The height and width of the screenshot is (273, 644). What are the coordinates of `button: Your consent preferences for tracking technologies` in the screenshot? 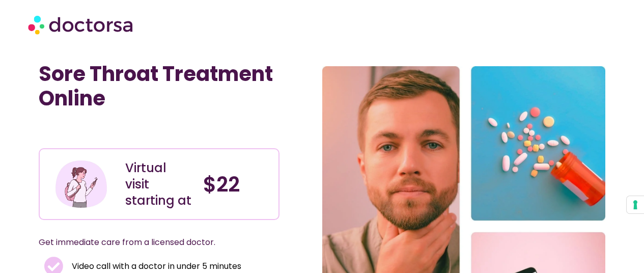 It's located at (635, 205).